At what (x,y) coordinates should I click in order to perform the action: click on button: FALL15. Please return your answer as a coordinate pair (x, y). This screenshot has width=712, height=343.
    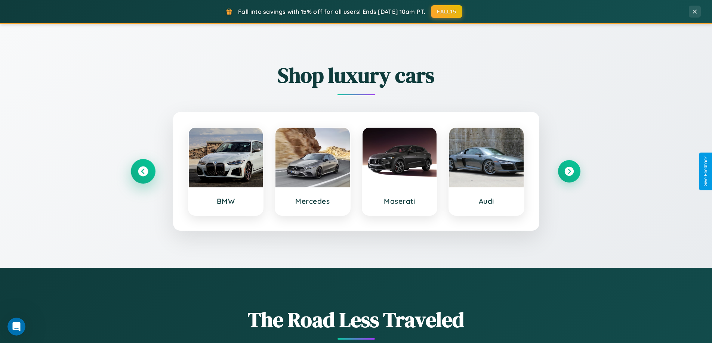
    Looking at the image, I should click on (446, 12).